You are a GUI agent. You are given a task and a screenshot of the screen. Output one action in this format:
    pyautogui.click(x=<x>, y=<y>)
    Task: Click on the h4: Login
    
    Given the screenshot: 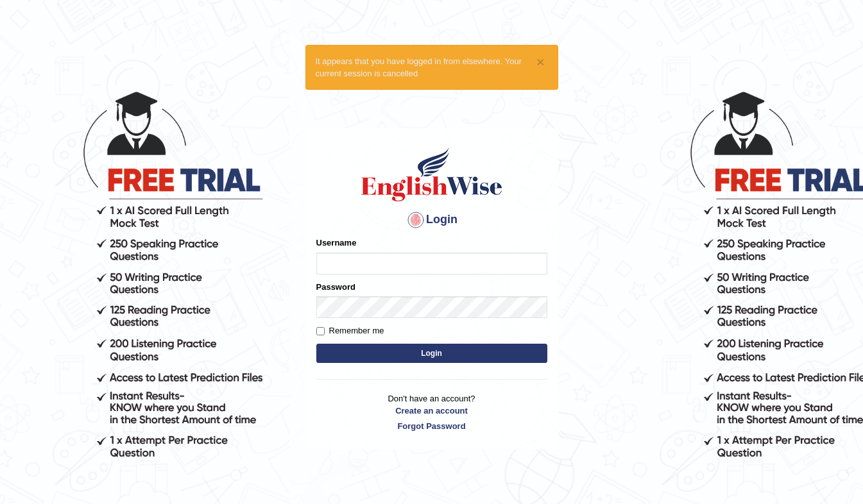 What is the action you would take?
    pyautogui.click(x=432, y=220)
    